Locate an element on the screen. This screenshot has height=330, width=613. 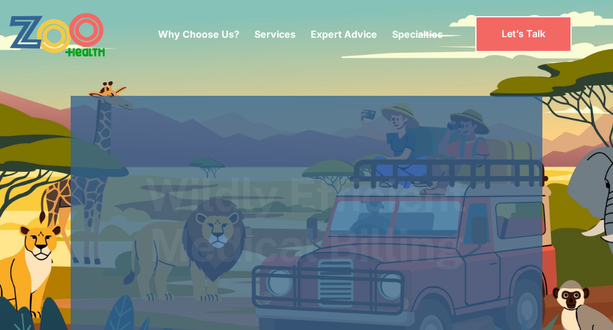
a: Why Choose Us? is located at coordinates (199, 34).